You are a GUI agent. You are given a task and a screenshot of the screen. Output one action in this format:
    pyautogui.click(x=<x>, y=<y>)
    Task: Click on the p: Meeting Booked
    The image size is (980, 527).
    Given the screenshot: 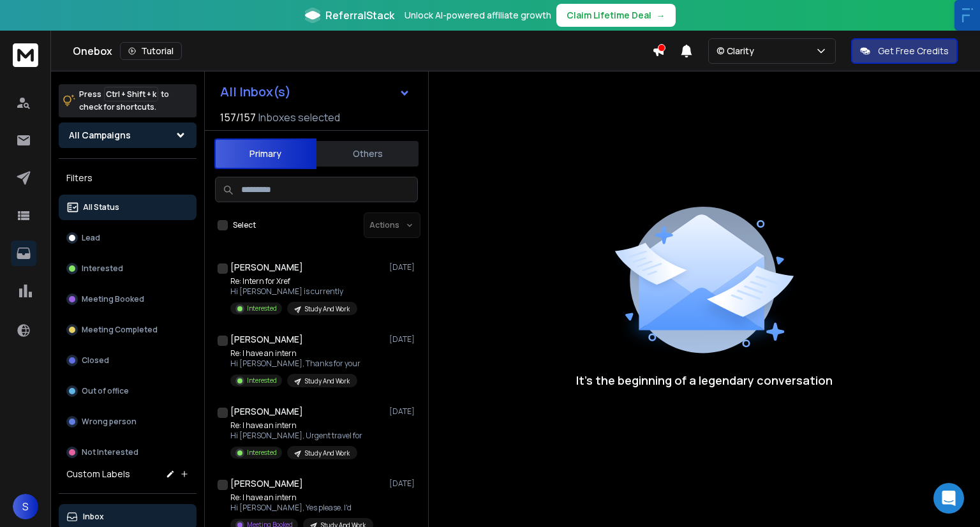 What is the action you would take?
    pyautogui.click(x=113, y=299)
    